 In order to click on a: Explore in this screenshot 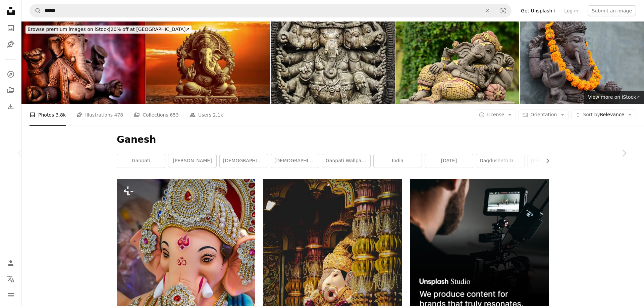, I will do `click(11, 74)`.